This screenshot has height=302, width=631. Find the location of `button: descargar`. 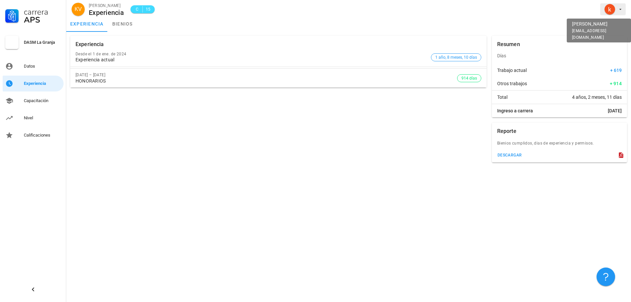

button: descargar is located at coordinates (509, 155).